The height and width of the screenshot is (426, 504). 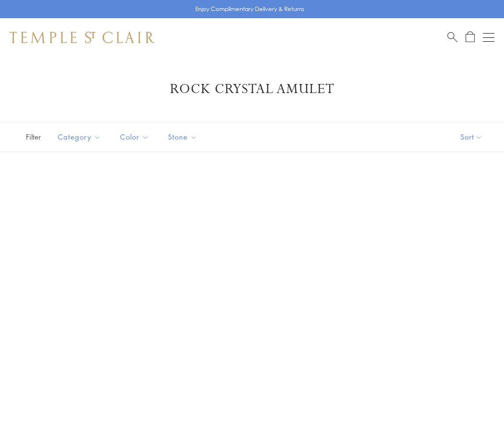 What do you see at coordinates (80, 137) in the screenshot?
I see `span: Category` at bounding box center [80, 137].